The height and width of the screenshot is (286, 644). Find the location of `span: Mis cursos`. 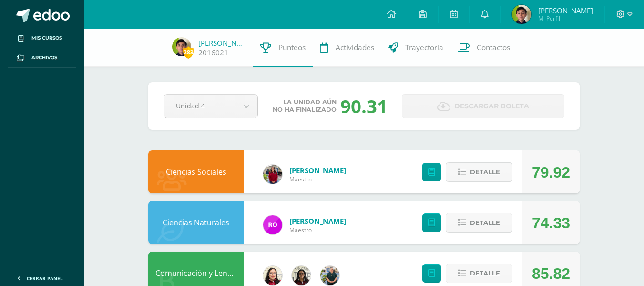

span: Mis cursos is located at coordinates (47, 38).